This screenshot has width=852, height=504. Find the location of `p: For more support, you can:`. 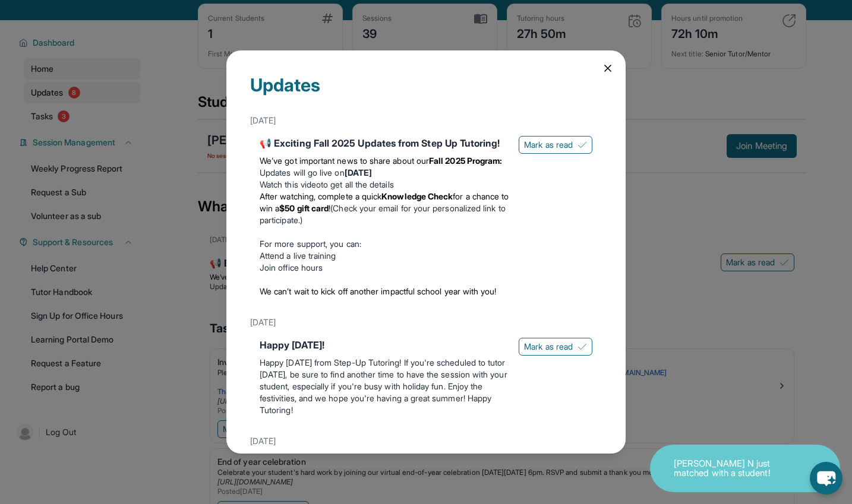

p: For more support, you can: is located at coordinates (384, 244).